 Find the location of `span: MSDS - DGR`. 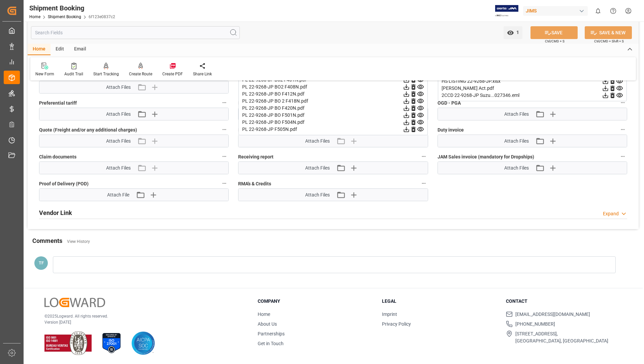

span: MSDS - DGR is located at coordinates (251, 103).